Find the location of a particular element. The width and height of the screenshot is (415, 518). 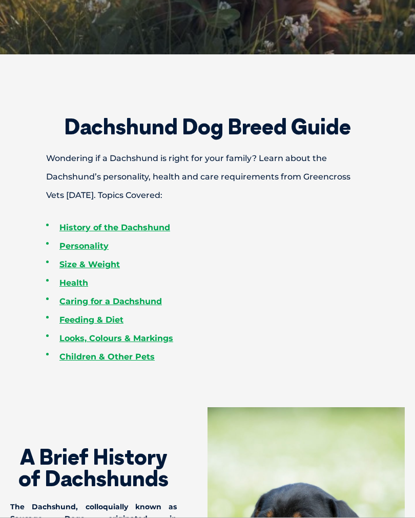

a: History of the Dachshund is located at coordinates (115, 227).